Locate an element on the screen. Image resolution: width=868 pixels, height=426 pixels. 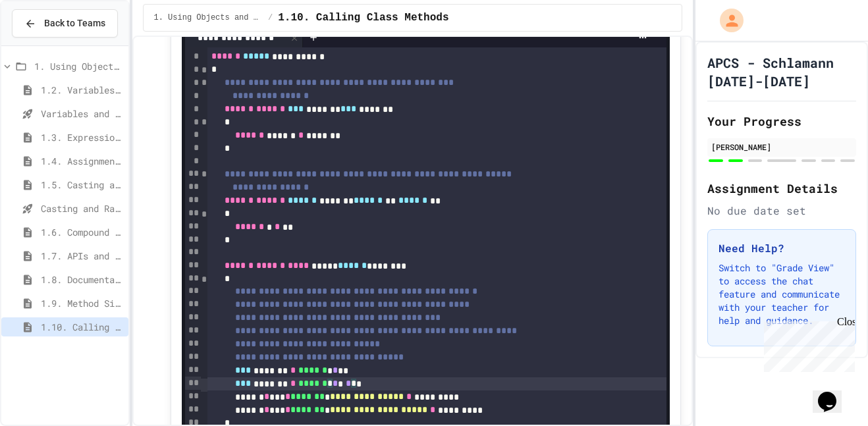
span: 1.7. APIs and Libraries is located at coordinates (81, 256).